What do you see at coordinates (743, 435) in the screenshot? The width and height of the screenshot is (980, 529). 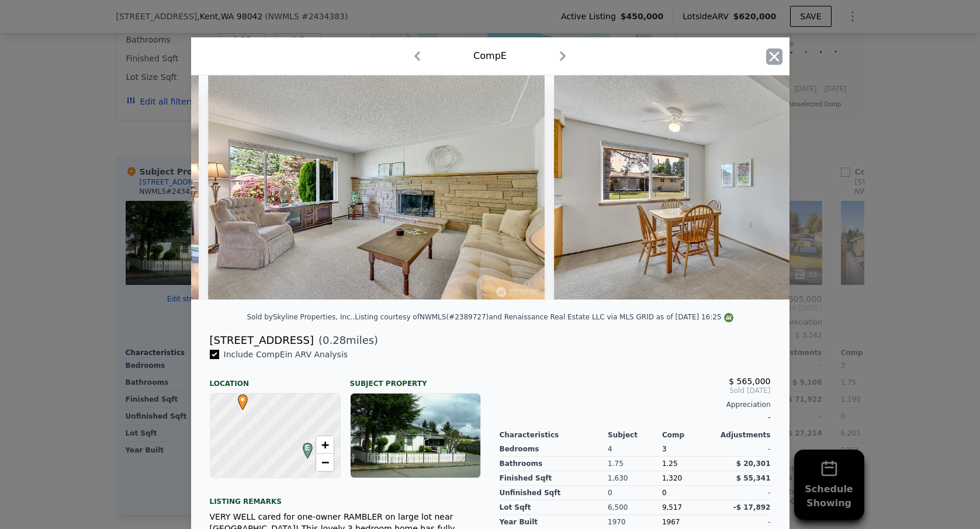 I see `div: Adjustments` at bounding box center [743, 435].